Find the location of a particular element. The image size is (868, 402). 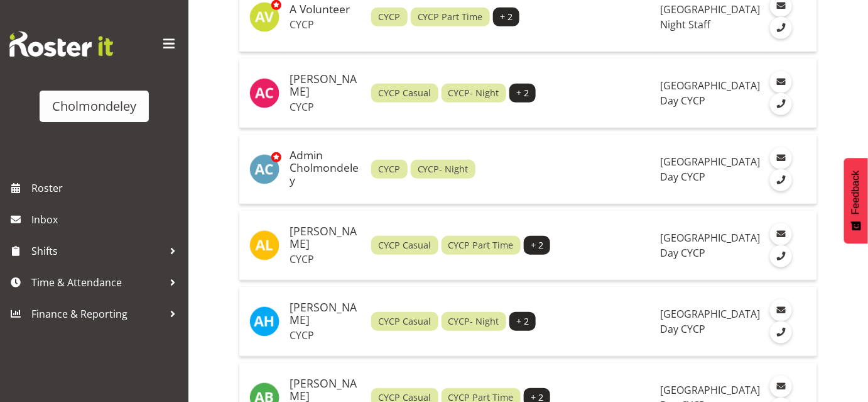

img: abigail-chessum9864.jpg is located at coordinates (265, 93).